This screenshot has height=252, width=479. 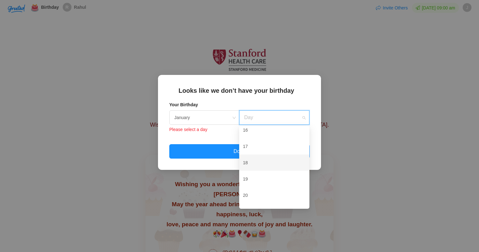 What do you see at coordinates (304, 118) in the screenshot?
I see `span: search` at bounding box center [304, 118].